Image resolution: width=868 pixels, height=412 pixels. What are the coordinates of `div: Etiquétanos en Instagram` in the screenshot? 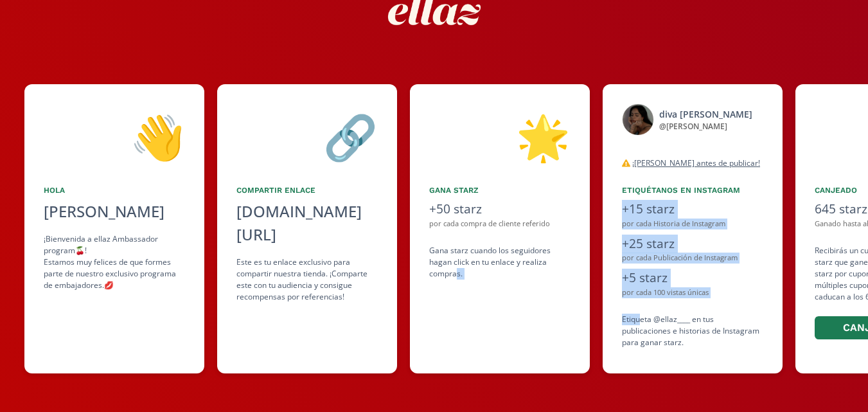 It's located at (692, 190).